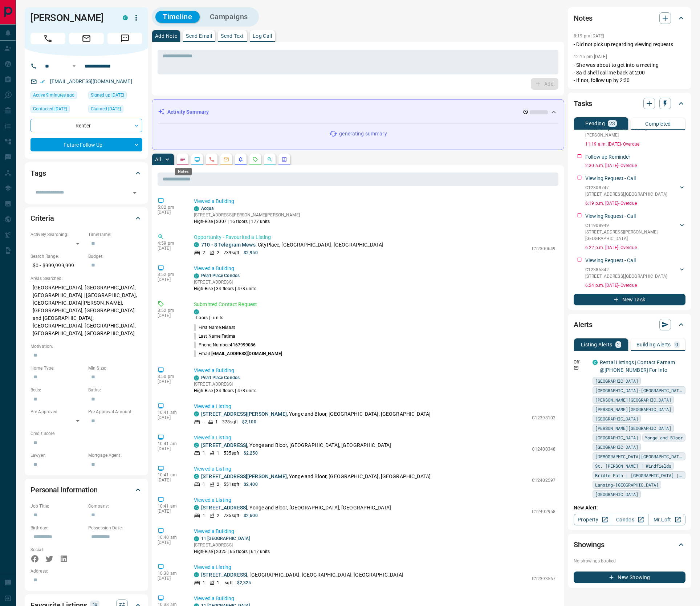 The image size is (700, 606). I want to click on svg: Email, so click(576, 368).